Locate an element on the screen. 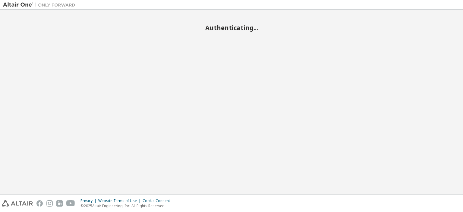  div: Privacy is located at coordinates (89, 201).